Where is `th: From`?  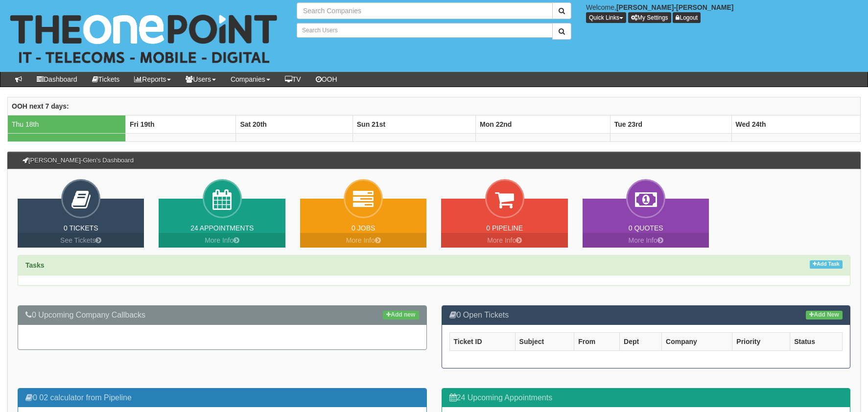
th: From is located at coordinates (597, 341).